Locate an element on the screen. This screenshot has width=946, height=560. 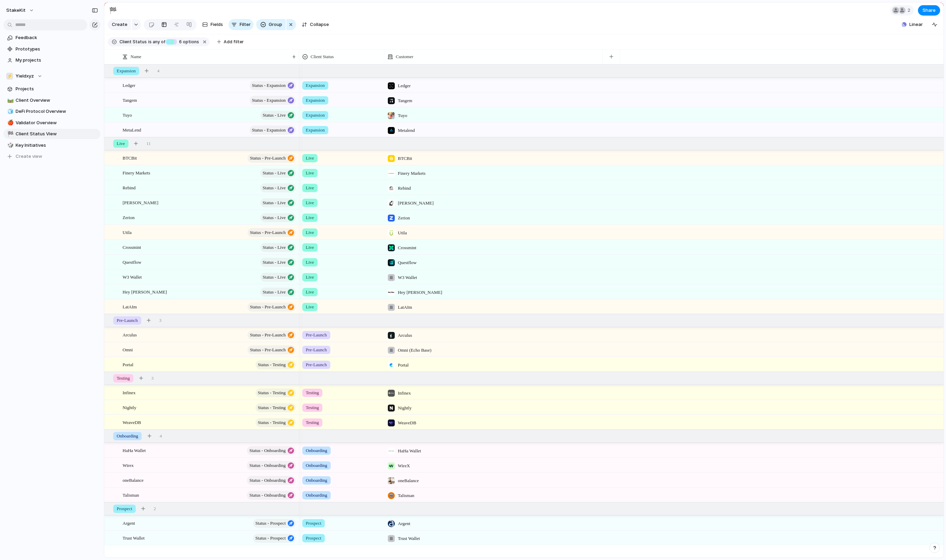
span: Projects is located at coordinates (57, 89).